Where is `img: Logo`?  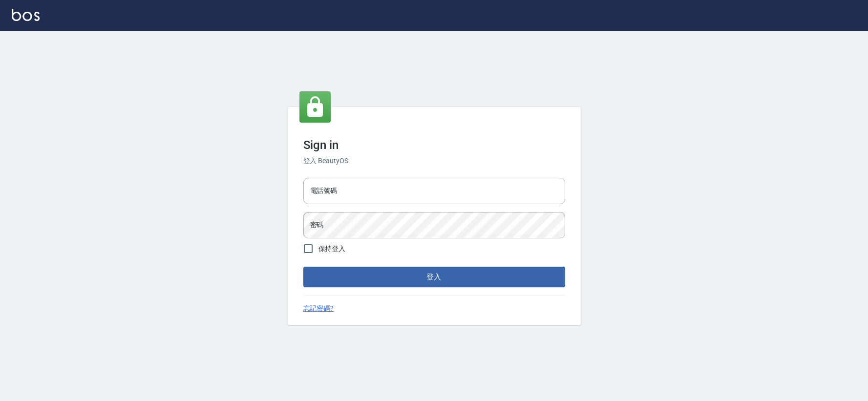 img: Logo is located at coordinates (26, 14).